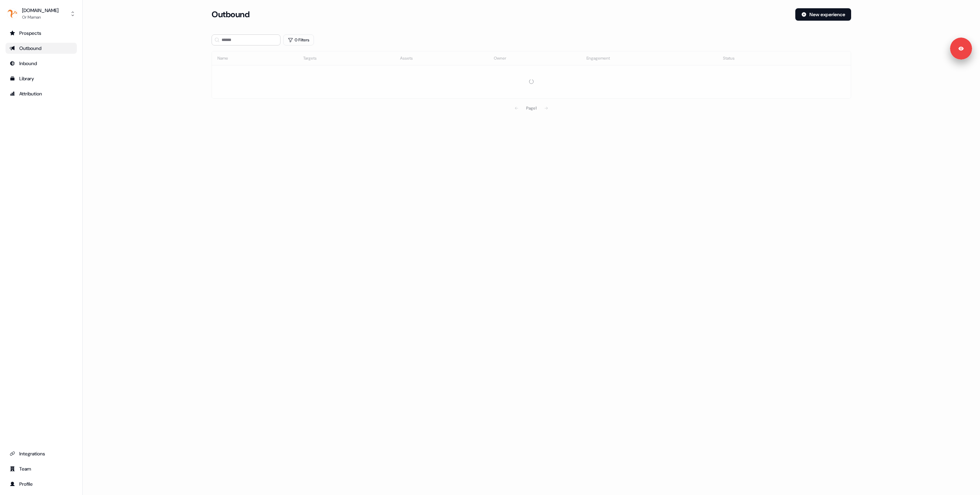 The height and width of the screenshot is (495, 980). I want to click on a: Go to prospects, so click(41, 33).